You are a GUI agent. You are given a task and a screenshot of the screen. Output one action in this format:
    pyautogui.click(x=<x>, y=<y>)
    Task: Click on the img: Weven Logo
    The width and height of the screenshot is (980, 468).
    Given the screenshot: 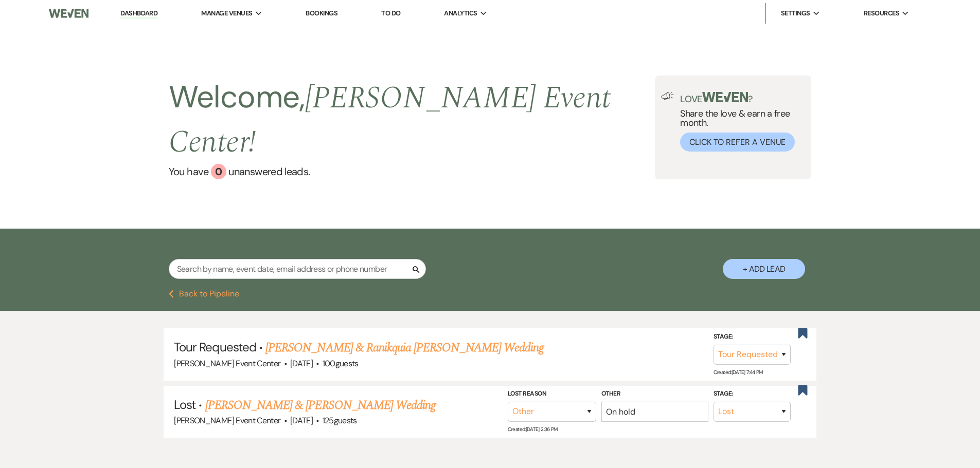 What is the action you would take?
    pyautogui.click(x=68, y=13)
    